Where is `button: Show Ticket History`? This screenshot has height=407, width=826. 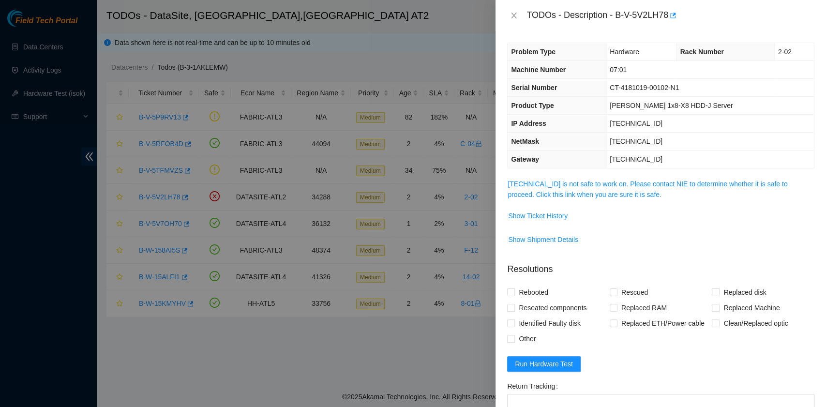 button: Show Ticket History is located at coordinates (537, 216).